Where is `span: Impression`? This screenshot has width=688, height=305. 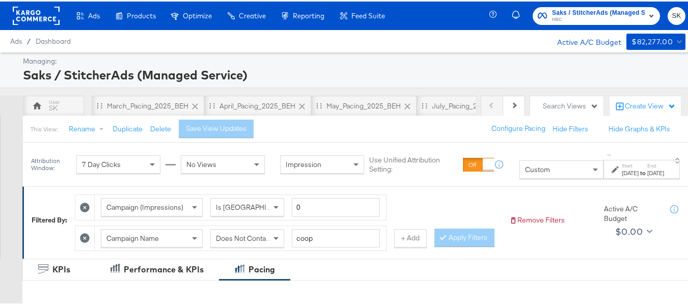
span: Impression is located at coordinates (303, 163).